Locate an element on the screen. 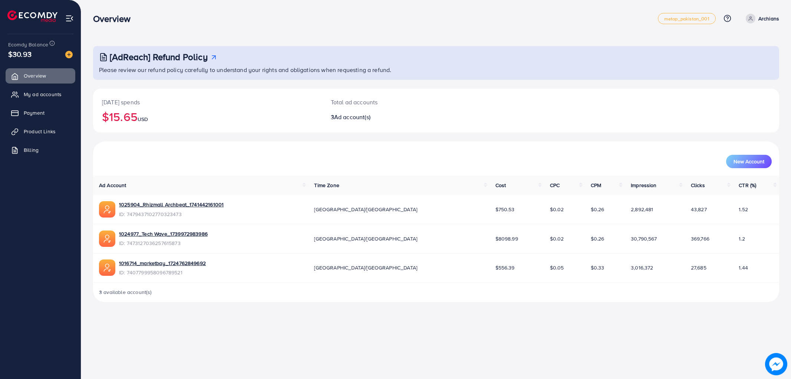  button: New Account is located at coordinates (749, 161).